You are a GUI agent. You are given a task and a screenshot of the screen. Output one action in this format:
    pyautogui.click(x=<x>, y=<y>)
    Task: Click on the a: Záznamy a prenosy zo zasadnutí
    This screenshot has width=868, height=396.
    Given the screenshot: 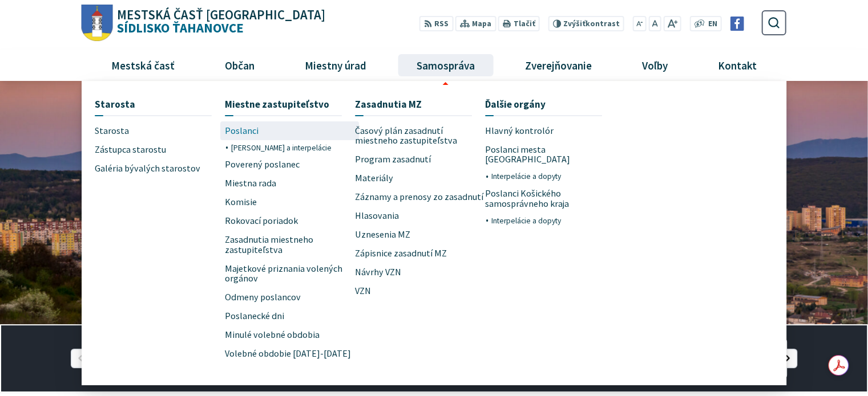 What is the action you would take?
    pyautogui.click(x=420, y=197)
    